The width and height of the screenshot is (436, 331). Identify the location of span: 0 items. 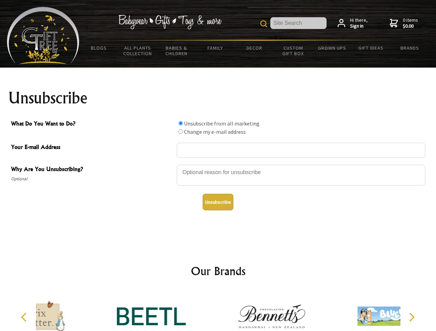
(410, 23).